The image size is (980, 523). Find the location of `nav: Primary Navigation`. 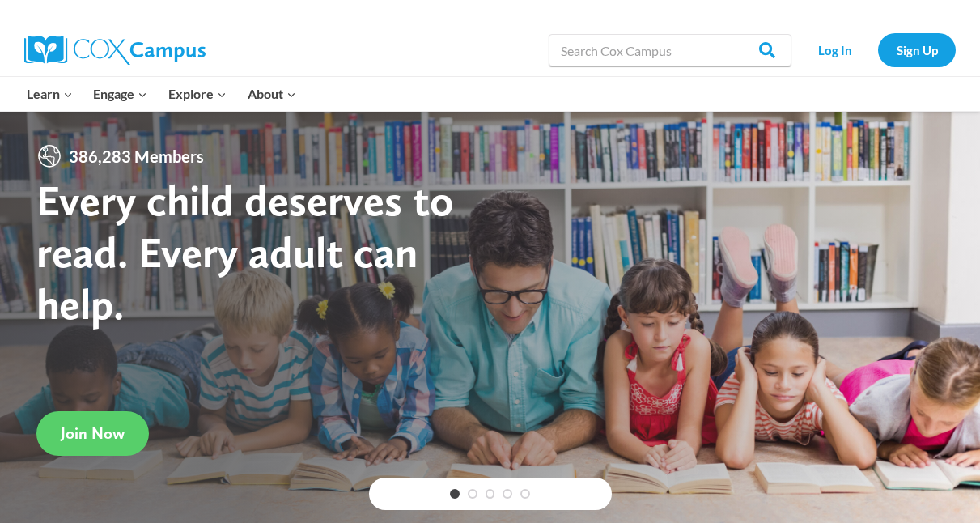

nav: Primary Navigation is located at coordinates (161, 94).